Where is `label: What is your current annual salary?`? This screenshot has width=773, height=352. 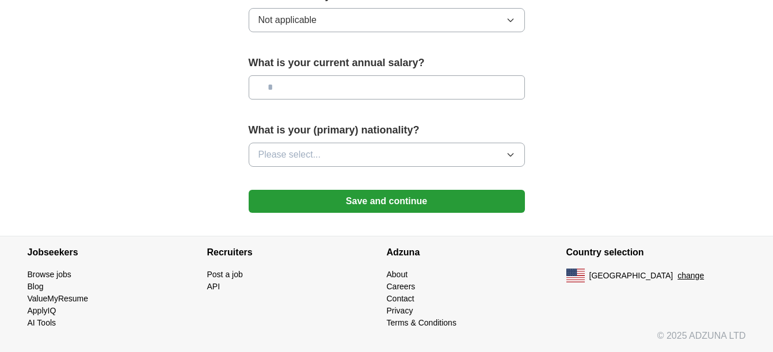
label: What is your current annual salary? is located at coordinates (387, 63).